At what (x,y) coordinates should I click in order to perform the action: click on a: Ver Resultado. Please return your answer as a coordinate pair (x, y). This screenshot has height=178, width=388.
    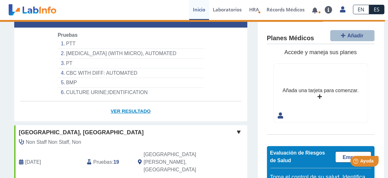
    Looking at the image, I should click on (130, 111).